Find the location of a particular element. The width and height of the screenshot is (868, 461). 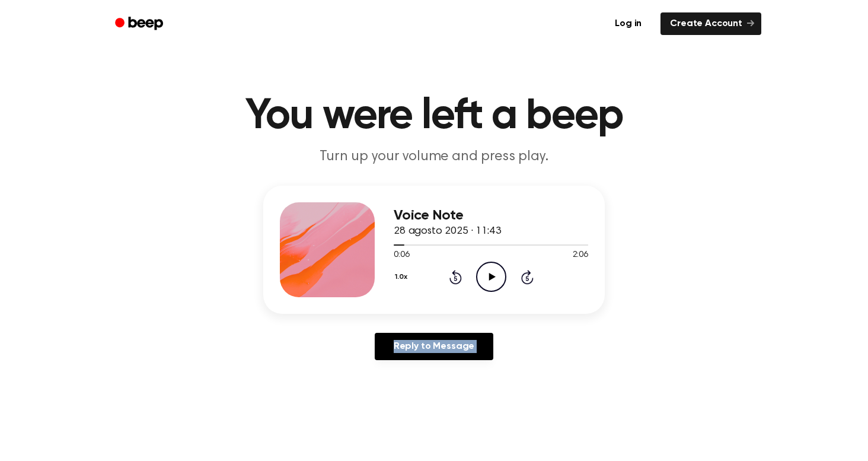

p: Turn up your volume and press play. is located at coordinates (434, 157).